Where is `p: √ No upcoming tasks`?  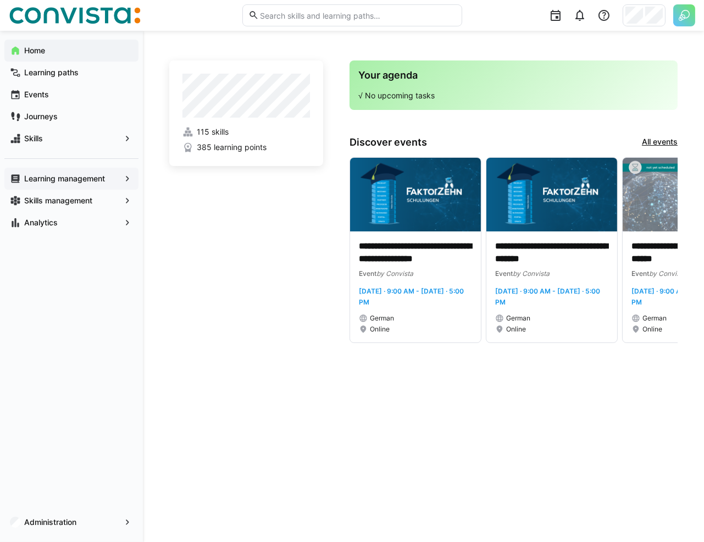
p: √ No upcoming tasks is located at coordinates (513, 96).